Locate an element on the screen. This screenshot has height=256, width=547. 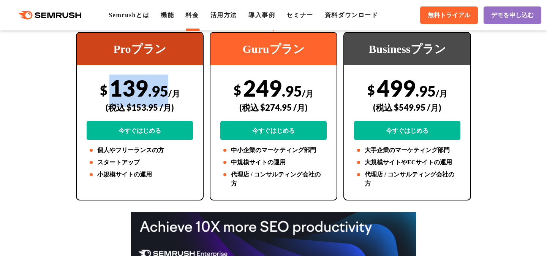
div: Proプラン is located at coordinates (140, 49).